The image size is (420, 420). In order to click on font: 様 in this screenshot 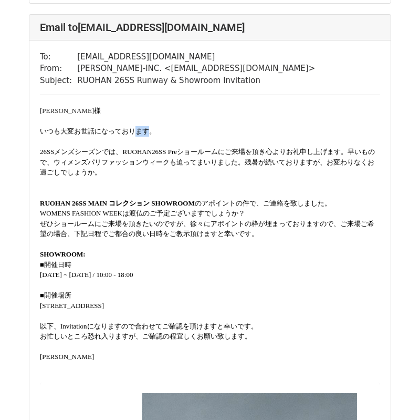, I will do `click(97, 110)`.